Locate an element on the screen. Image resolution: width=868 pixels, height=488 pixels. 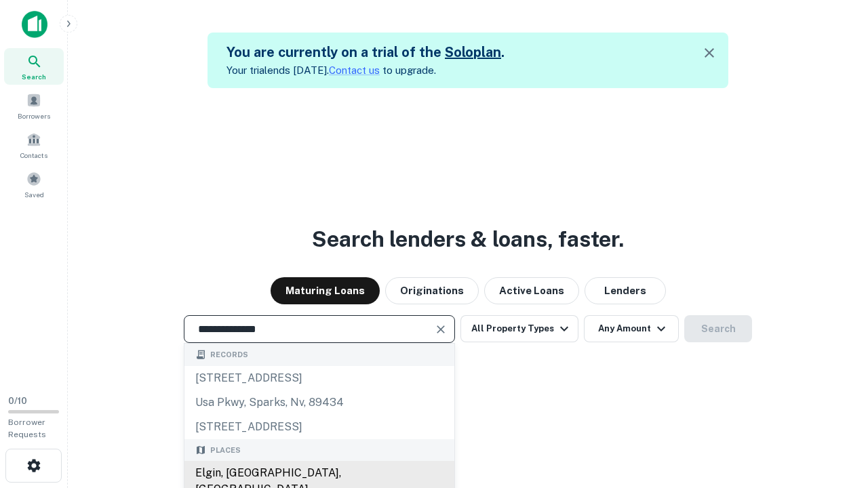
button: All Property Types is located at coordinates (519, 329).